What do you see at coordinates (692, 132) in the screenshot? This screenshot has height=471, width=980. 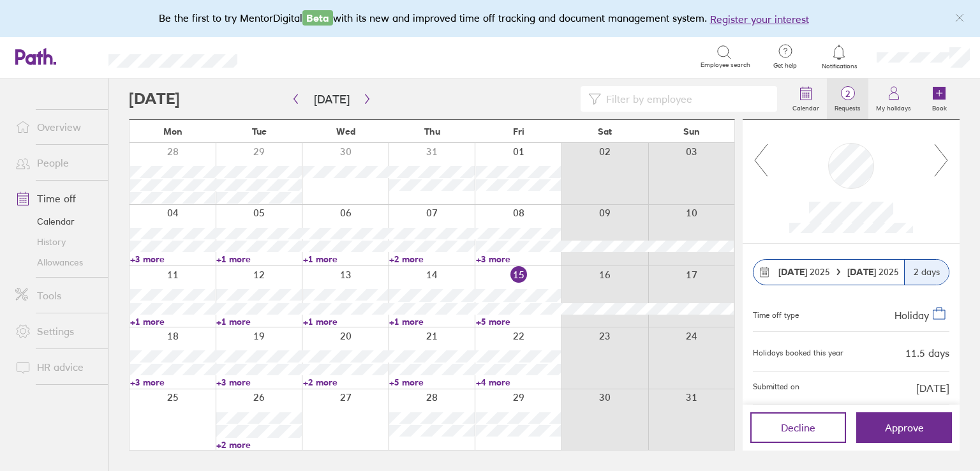 I see `span: Sun` at bounding box center [692, 132].